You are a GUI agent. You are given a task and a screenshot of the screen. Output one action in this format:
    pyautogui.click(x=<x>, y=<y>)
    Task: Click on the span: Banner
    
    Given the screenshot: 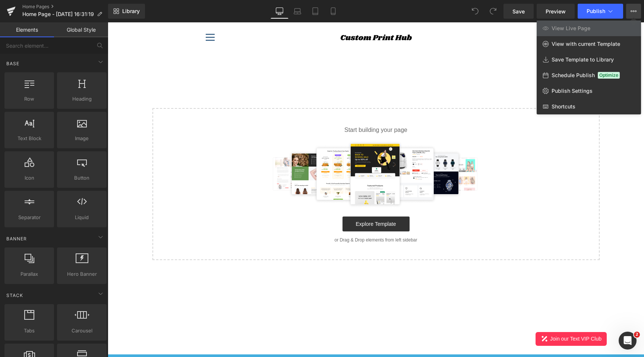 What is the action you would take?
    pyautogui.click(x=16, y=239)
    